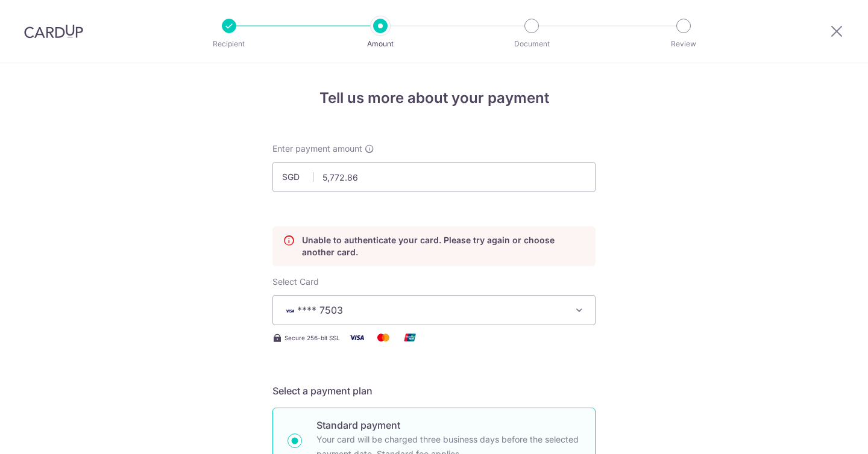 The image size is (868, 454). Describe the element at coordinates (434, 98) in the screenshot. I see `h4: Tell us more about your payment` at that location.